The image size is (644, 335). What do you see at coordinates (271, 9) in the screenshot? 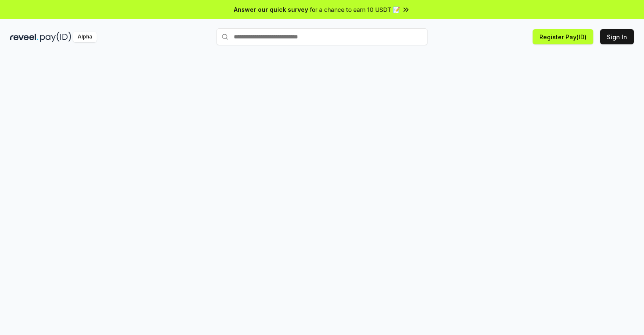
I see `span: Answer our quick survey` at bounding box center [271, 9].